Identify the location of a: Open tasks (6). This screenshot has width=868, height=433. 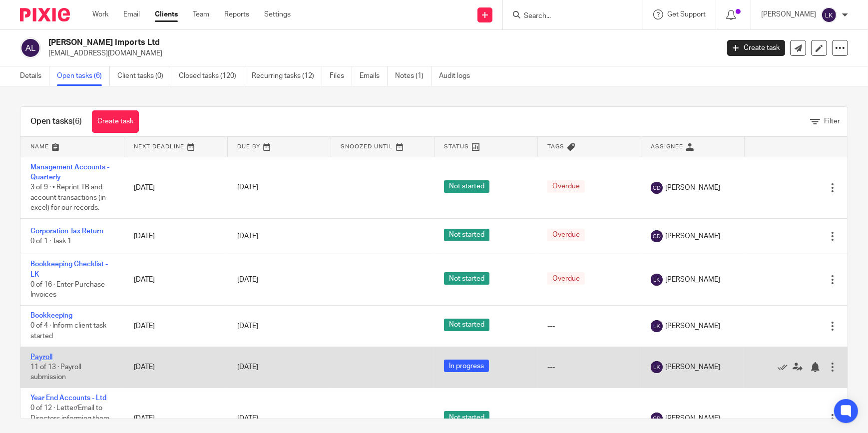
(84, 76).